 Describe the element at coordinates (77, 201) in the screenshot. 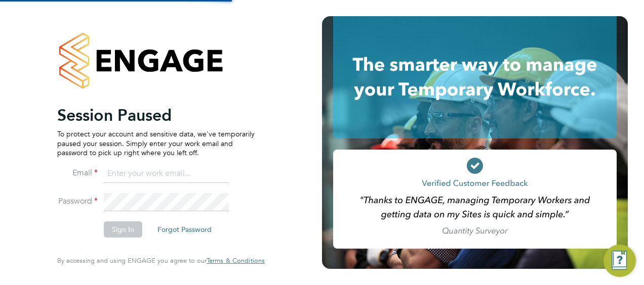

I see `label: Password` at that location.